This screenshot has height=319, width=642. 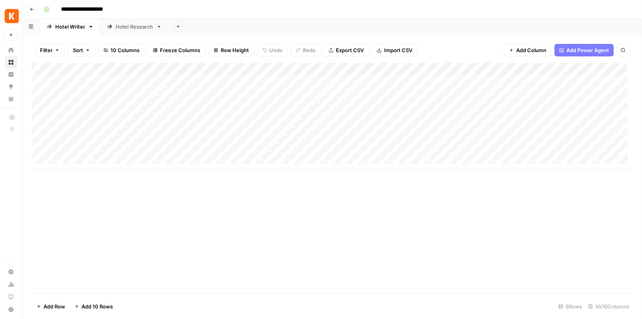 What do you see at coordinates (11, 74) in the screenshot?
I see `a: Insights` at bounding box center [11, 74].